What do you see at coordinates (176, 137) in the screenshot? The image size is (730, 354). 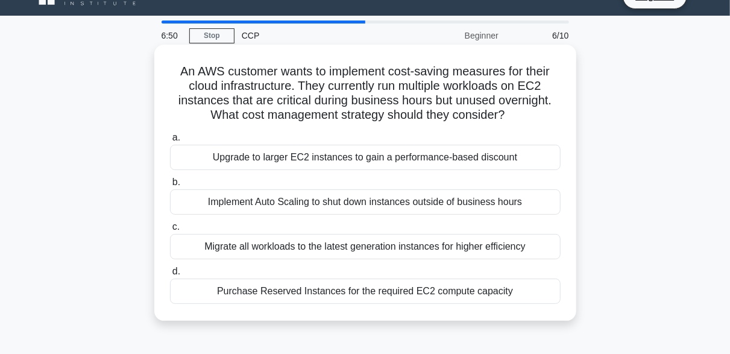 I see `span: a.` at bounding box center [176, 137].